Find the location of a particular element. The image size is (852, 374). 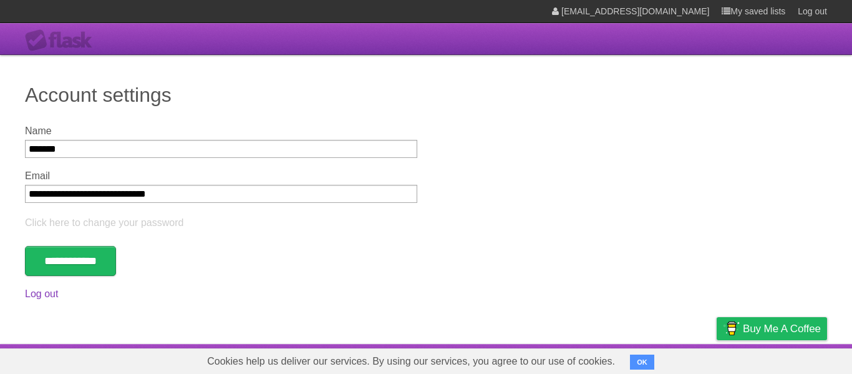

label: Email is located at coordinates (221, 176).